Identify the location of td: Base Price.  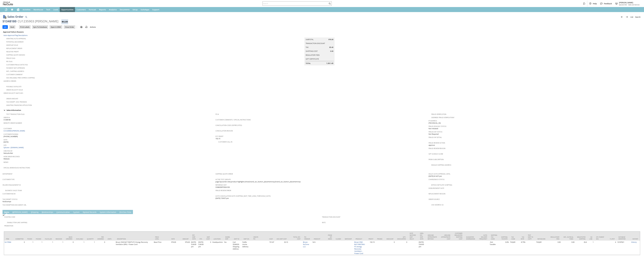
(158, 248).